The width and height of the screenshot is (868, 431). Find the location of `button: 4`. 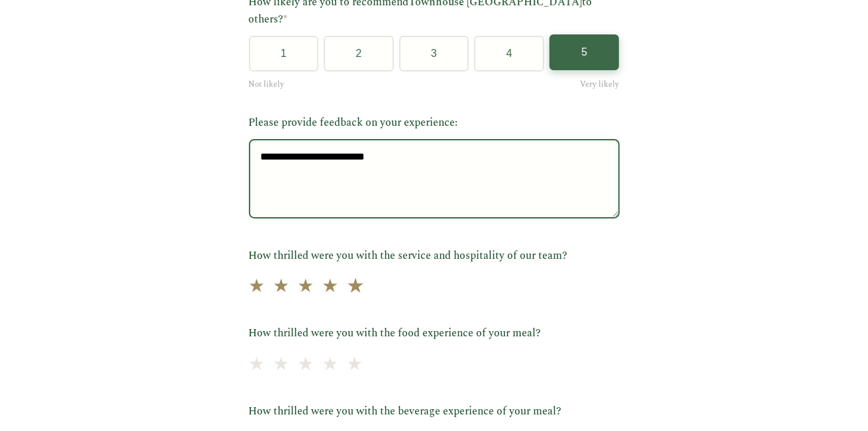

button: 4 is located at coordinates (509, 53).